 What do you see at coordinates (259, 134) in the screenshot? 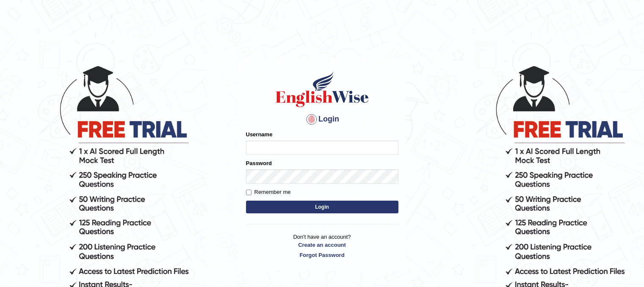
I see `label: Username` at bounding box center [259, 134].